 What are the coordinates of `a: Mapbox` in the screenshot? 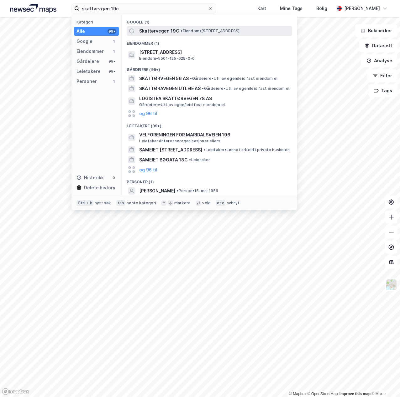 It's located at (297, 394).